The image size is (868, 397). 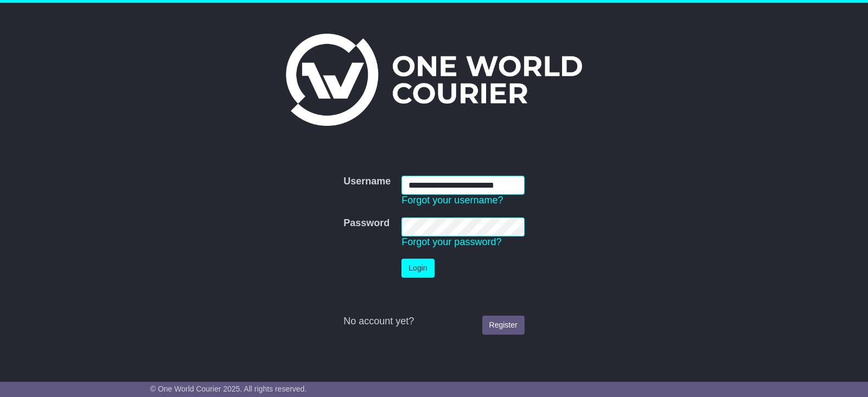 What do you see at coordinates (451, 242) in the screenshot?
I see `a: Forgot your password?` at bounding box center [451, 242].